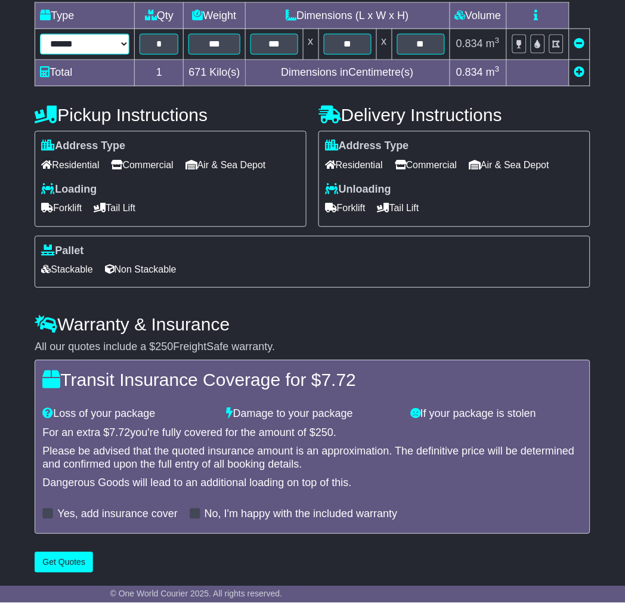  I want to click on td: Volume, so click(477, 16).